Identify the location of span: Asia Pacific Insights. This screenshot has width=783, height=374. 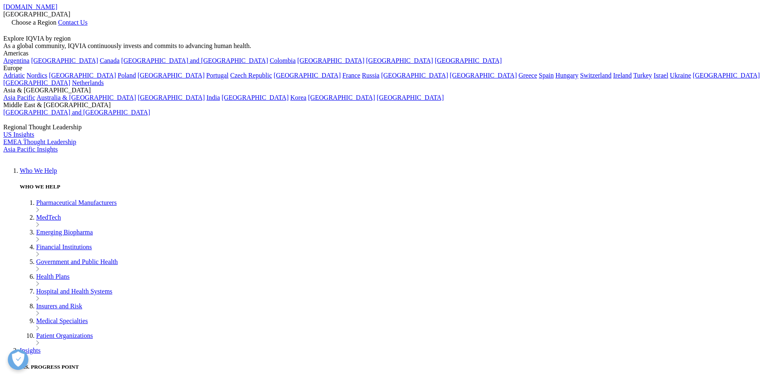
(30, 149).